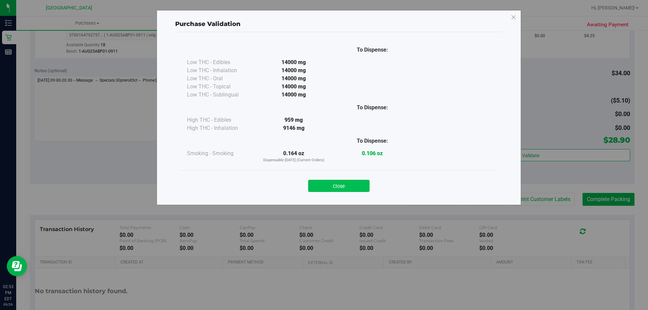  I want to click on div: 959 mg, so click(294, 120).